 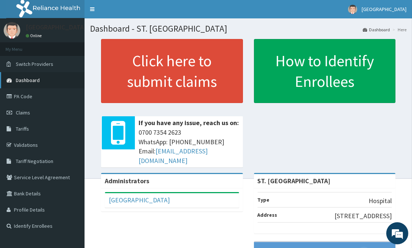 What do you see at coordinates (35, 36) in the screenshot?
I see `a: Online` at bounding box center [35, 36].